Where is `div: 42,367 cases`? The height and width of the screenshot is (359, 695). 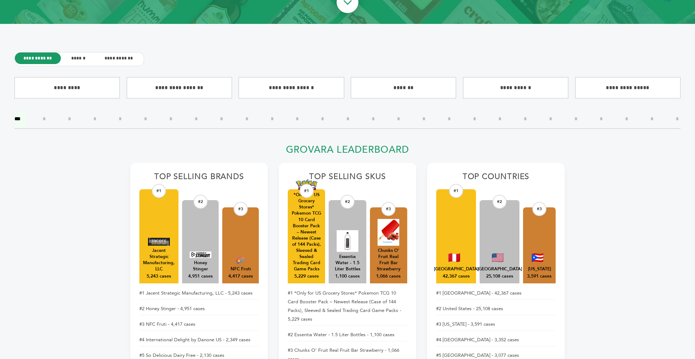 div: 42,367 cases is located at coordinates (456, 276).